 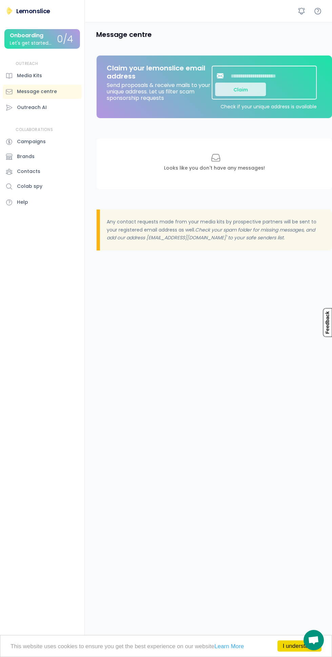 What do you see at coordinates (215, 230) in the screenshot?
I see `div: Any contact requests made from your media kits by prospective partners will be sent to your regis...` at bounding box center [215, 230].